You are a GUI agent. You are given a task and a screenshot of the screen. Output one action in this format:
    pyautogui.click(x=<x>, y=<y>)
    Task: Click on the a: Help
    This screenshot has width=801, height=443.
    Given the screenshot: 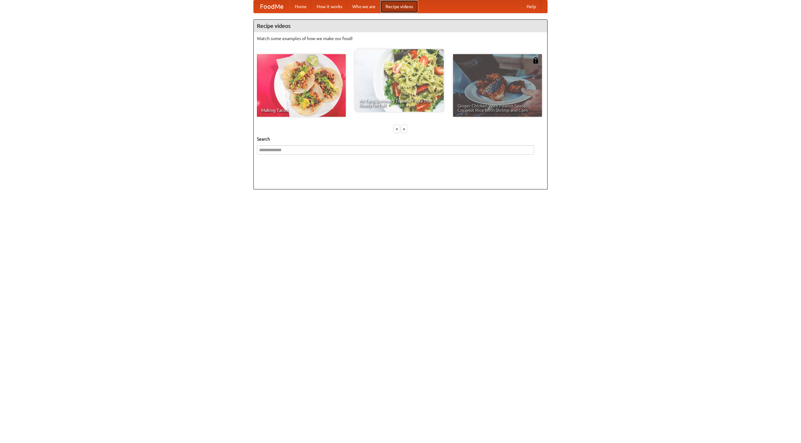 What is the action you would take?
    pyautogui.click(x=531, y=7)
    